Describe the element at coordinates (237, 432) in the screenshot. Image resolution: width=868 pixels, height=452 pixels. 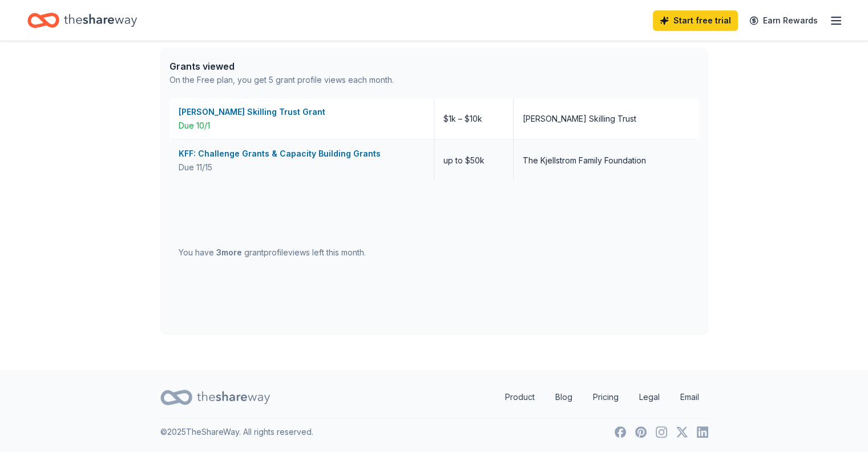
I see `p: © 2025 TheShareWay. All rights reserved.` at that location.